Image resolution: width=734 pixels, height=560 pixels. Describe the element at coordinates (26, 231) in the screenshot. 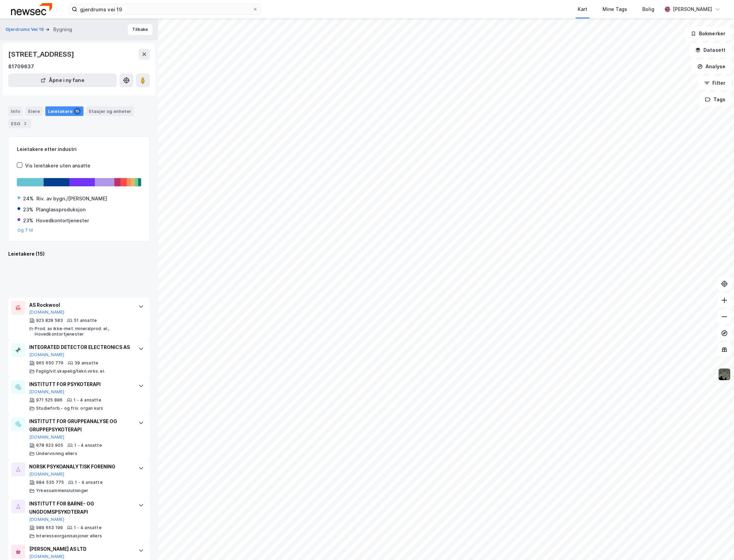

I see `button: Og 7 til` at that location.